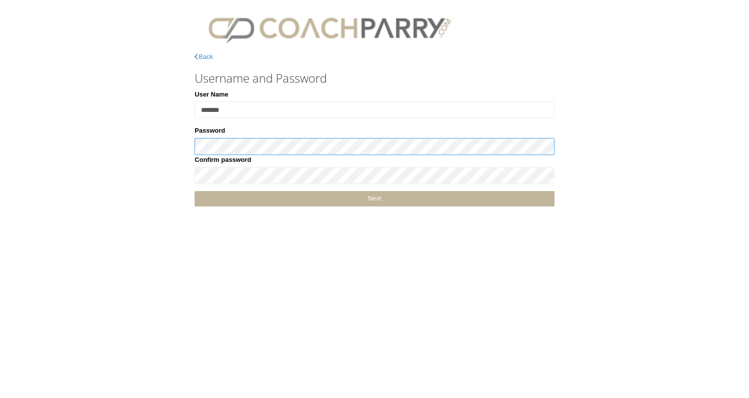  Describe the element at coordinates (374, 78) in the screenshot. I see `h3: Username and Password` at that location.